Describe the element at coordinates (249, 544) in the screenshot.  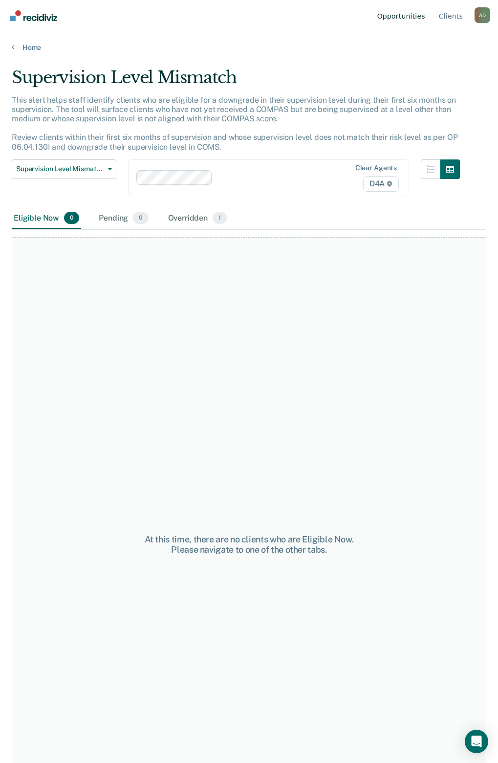
I see `div: At this time, there are no clients who are Eligible Now. Please navigate to one of the other tabs.` at that location.